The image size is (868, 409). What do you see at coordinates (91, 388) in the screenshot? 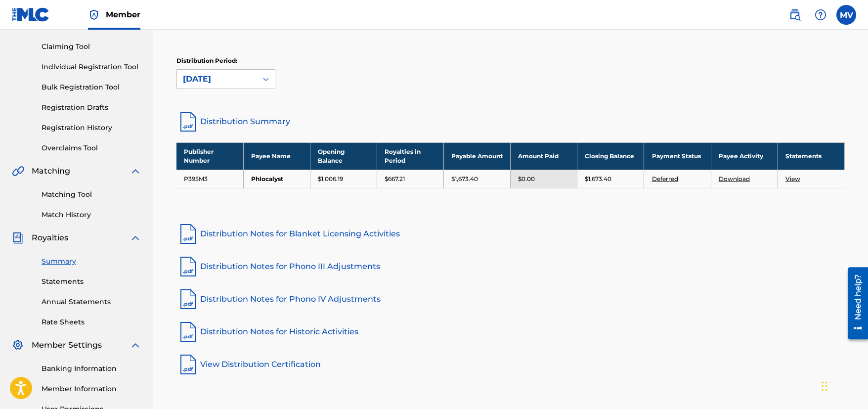
I see `a: Member Information` at bounding box center [91, 388].